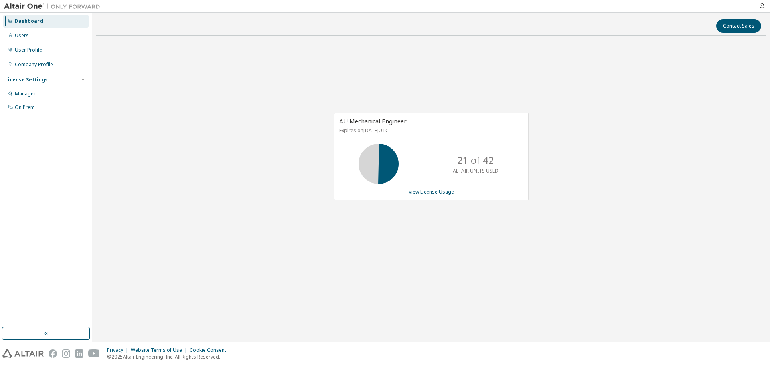 The height and width of the screenshot is (365, 770). Describe the element at coordinates (22, 36) in the screenshot. I see `div: Users` at that location.